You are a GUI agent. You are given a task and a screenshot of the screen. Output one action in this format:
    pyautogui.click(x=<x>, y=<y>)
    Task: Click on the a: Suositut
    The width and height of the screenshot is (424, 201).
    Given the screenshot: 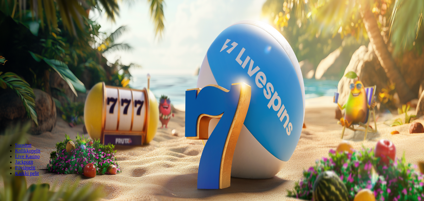 What is the action you would take?
    pyautogui.click(x=23, y=145)
    